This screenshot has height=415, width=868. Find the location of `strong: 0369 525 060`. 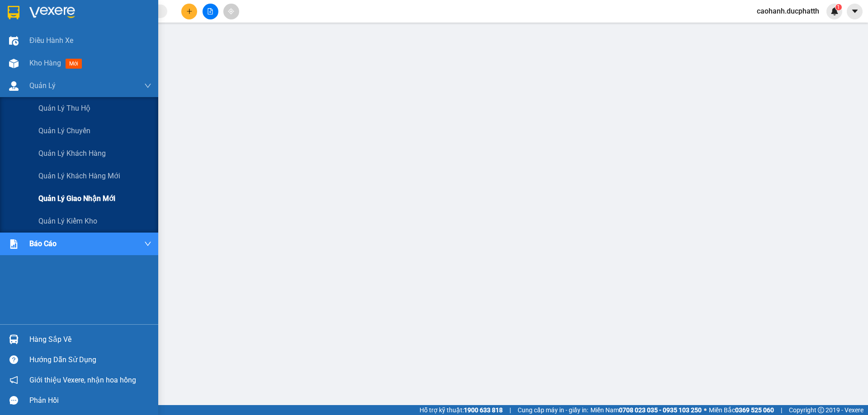

strong: 0369 525 060 is located at coordinates (754, 410).